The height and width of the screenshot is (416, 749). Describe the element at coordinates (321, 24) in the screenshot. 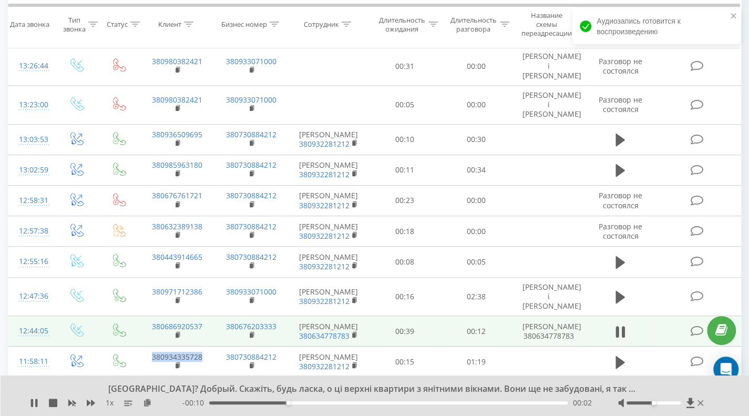

I see `div: Сотрудник` at that location.